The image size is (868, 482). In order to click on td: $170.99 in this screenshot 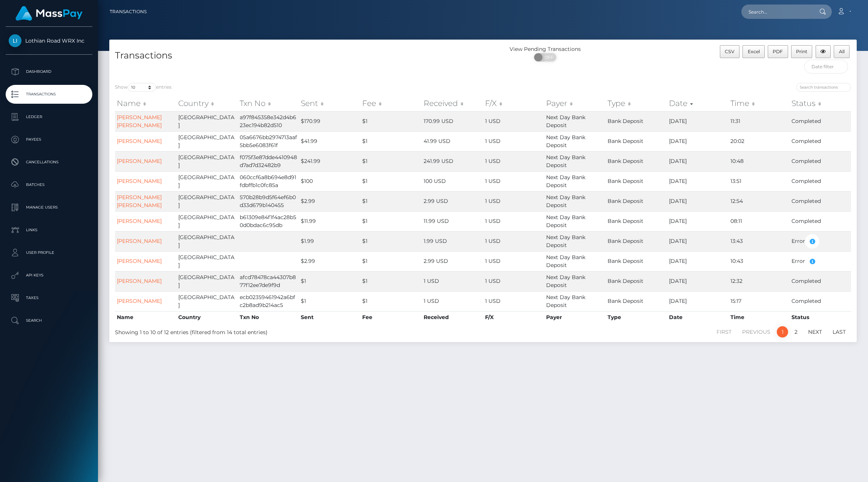, I will do `click(329, 121)`.